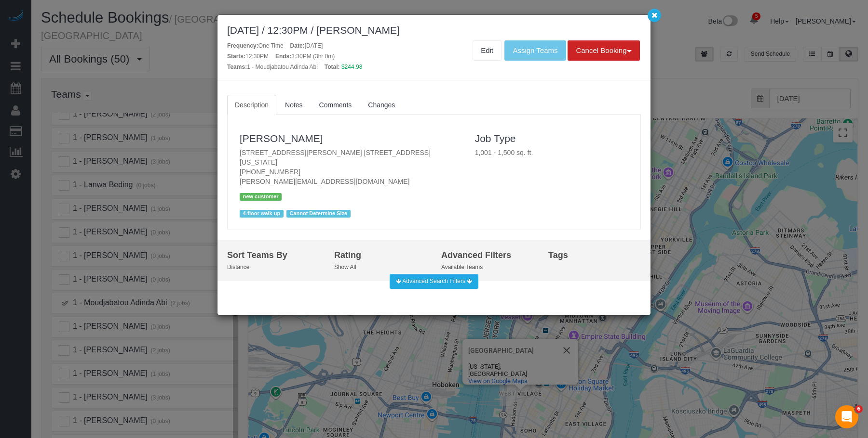 The height and width of the screenshot is (438, 868). I want to click on span: Comments, so click(336, 105).